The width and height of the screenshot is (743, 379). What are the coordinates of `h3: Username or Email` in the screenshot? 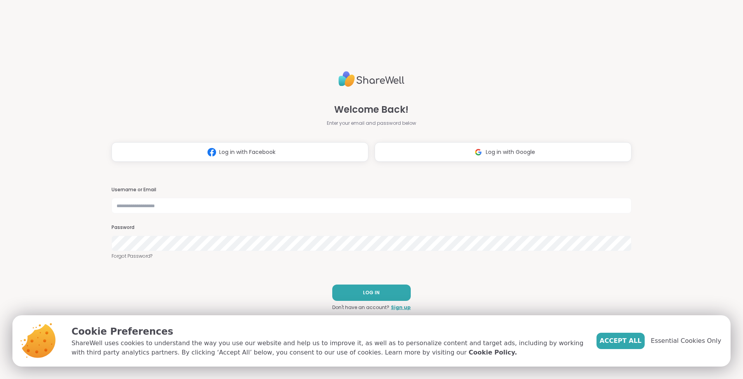 It's located at (371, 190).